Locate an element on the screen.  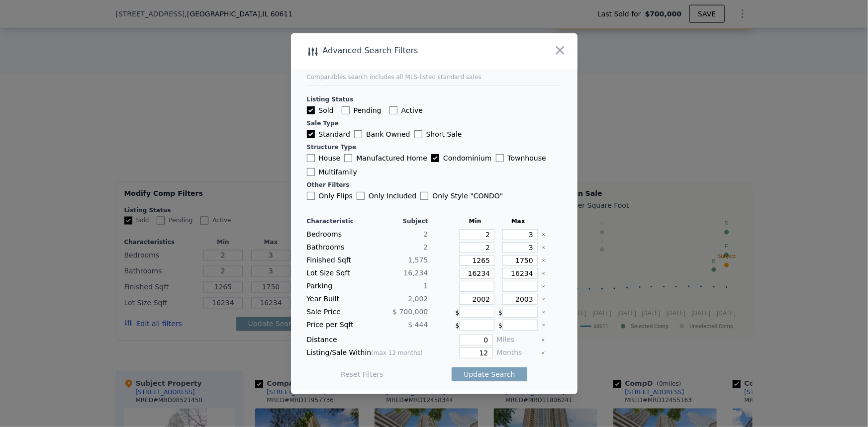
div: Distance is located at coordinates (368, 340).